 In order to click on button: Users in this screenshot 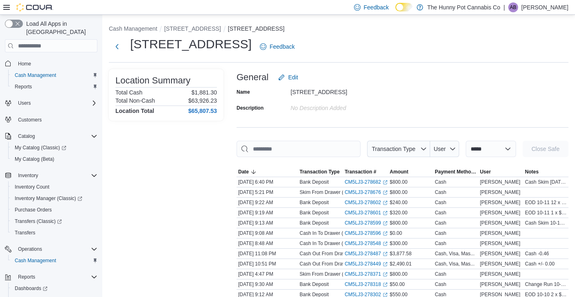, I will do `click(51, 103)`.